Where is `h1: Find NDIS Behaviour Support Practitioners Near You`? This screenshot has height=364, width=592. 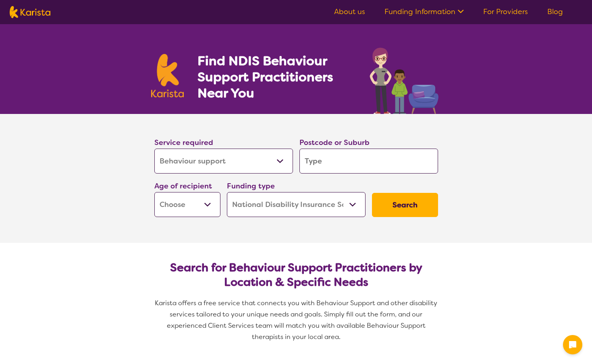 h1: Find NDIS Behaviour Support Practitioners Near You is located at coordinates (275, 77).